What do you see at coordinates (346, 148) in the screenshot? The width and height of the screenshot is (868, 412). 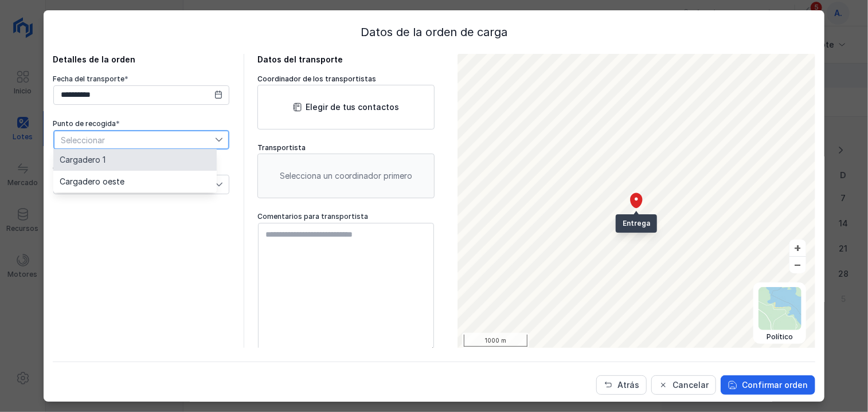 I see `div: Transportista` at bounding box center [346, 148].